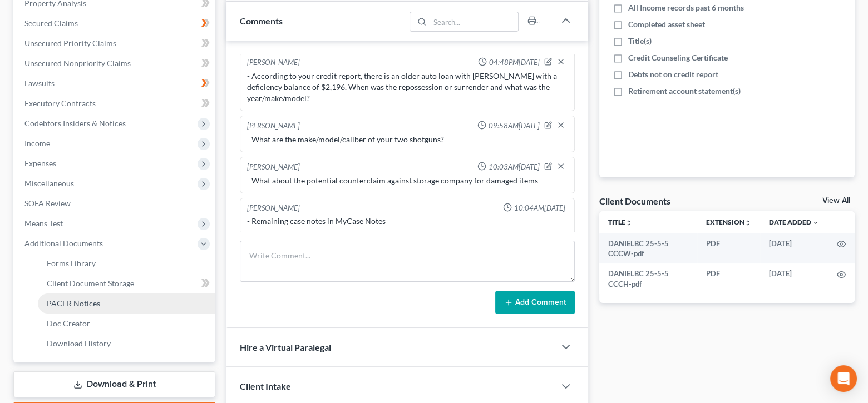 The height and width of the screenshot is (403, 868). What do you see at coordinates (836, 201) in the screenshot?
I see `a: View All` at bounding box center [836, 201].